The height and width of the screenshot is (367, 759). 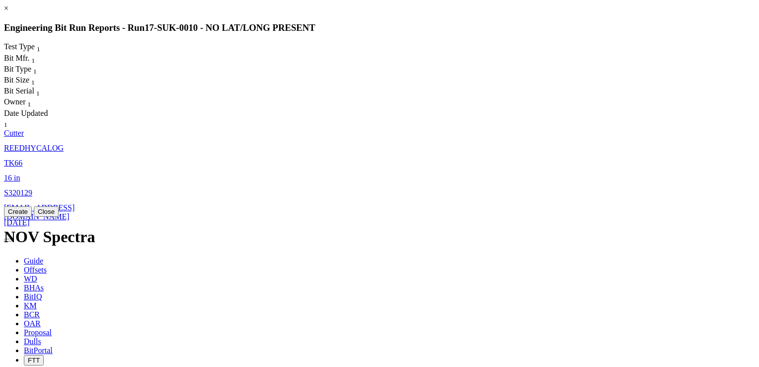 What do you see at coordinates (13, 162) in the screenshot?
I see `span: TK66` at bounding box center [13, 162].